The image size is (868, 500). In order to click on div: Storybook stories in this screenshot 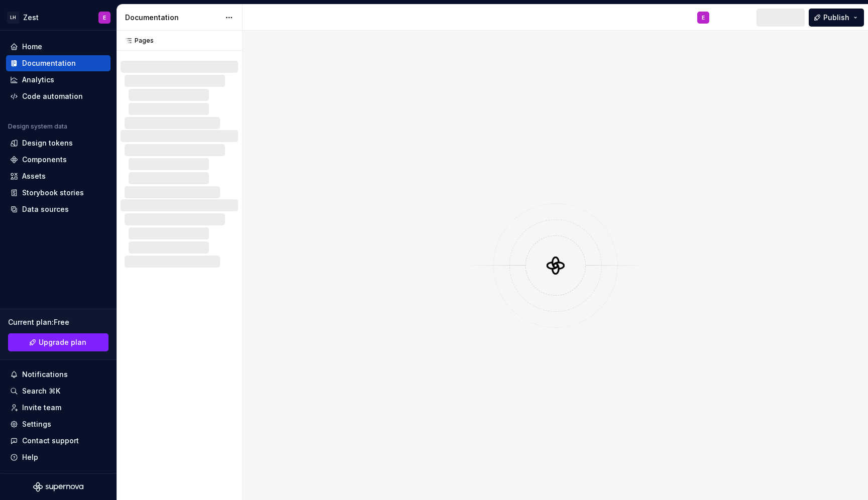, I will do `click(52, 193)`.